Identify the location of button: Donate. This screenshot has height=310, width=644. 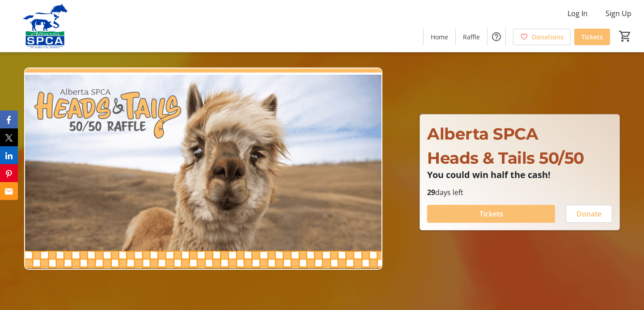
(589, 214).